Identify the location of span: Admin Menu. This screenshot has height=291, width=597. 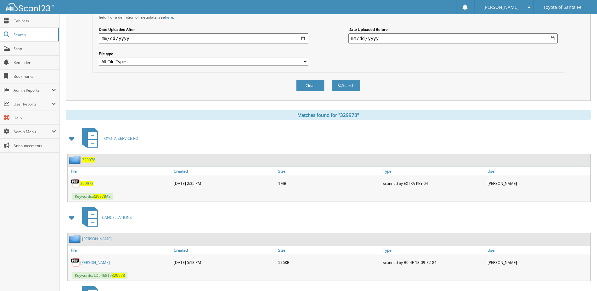
(32, 131).